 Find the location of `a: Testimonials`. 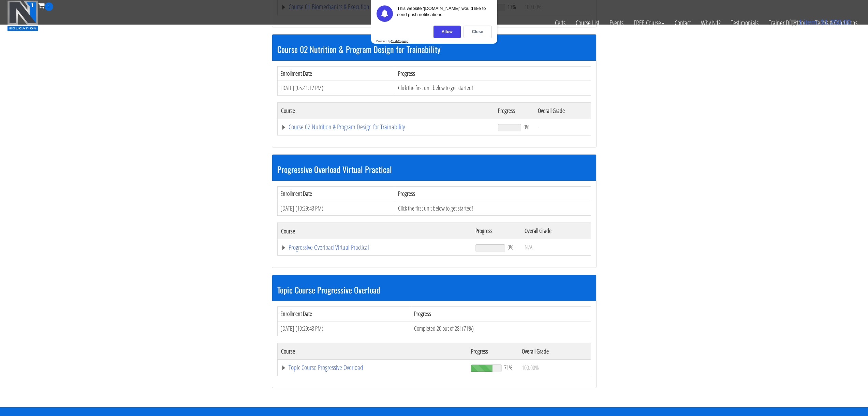

a: Testimonials is located at coordinates (745, 23).